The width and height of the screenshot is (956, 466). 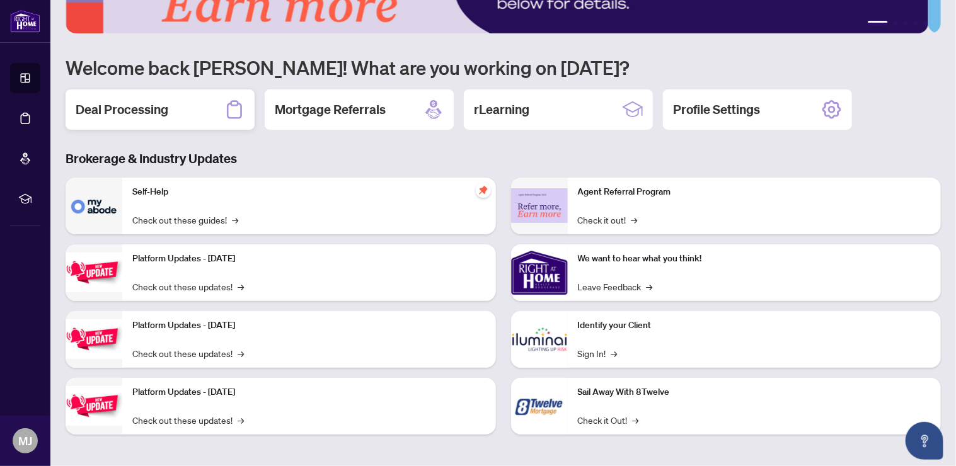 I want to click on img: logo, so click(x=25, y=21).